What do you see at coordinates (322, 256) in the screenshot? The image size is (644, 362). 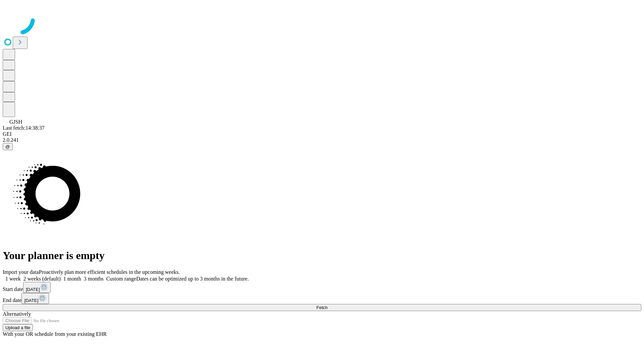 I see `h1: Your planner is empty` at bounding box center [322, 256].